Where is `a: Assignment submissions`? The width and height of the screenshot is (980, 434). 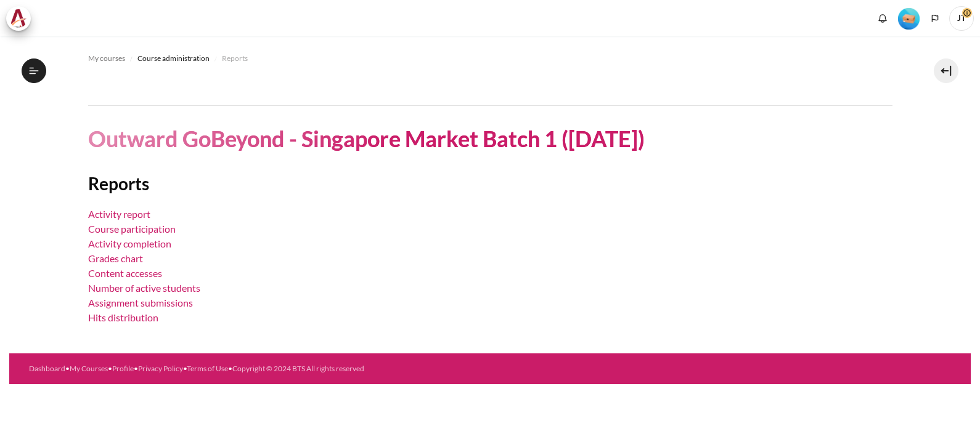 a: Assignment submissions is located at coordinates (141, 302).